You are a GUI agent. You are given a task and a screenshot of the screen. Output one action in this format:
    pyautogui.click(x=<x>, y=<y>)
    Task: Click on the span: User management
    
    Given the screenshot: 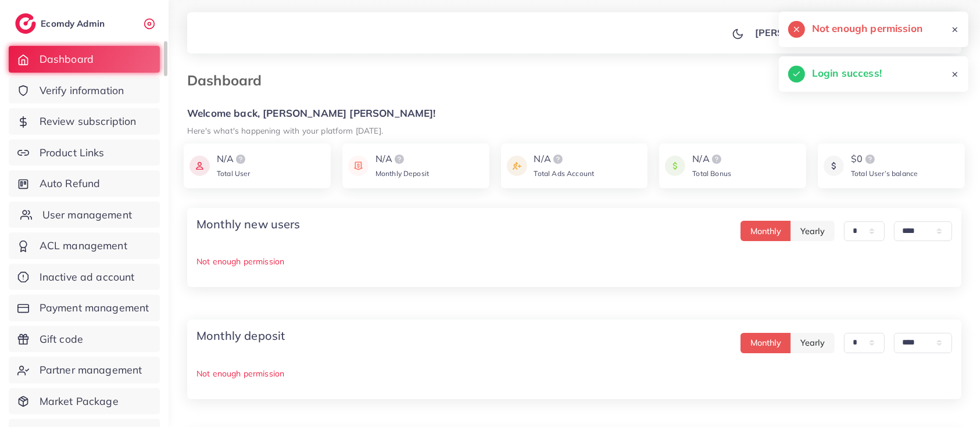 What is the action you would take?
    pyautogui.click(x=87, y=215)
    